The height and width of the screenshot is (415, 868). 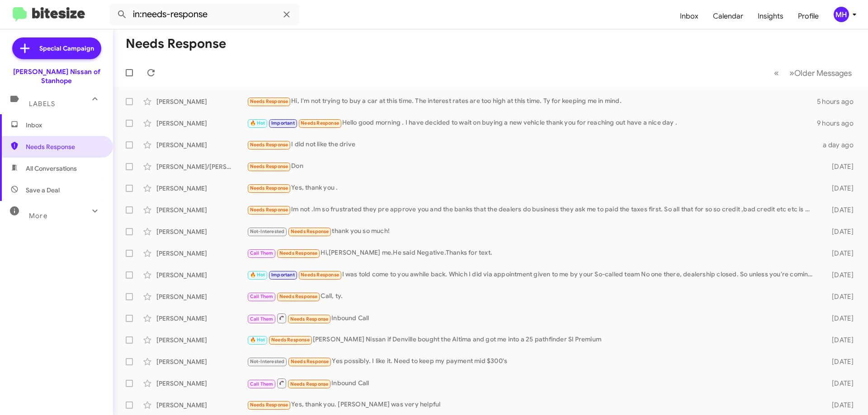 What do you see at coordinates (838, 123) in the screenshot?
I see `div: 9 hours ago` at bounding box center [838, 123].